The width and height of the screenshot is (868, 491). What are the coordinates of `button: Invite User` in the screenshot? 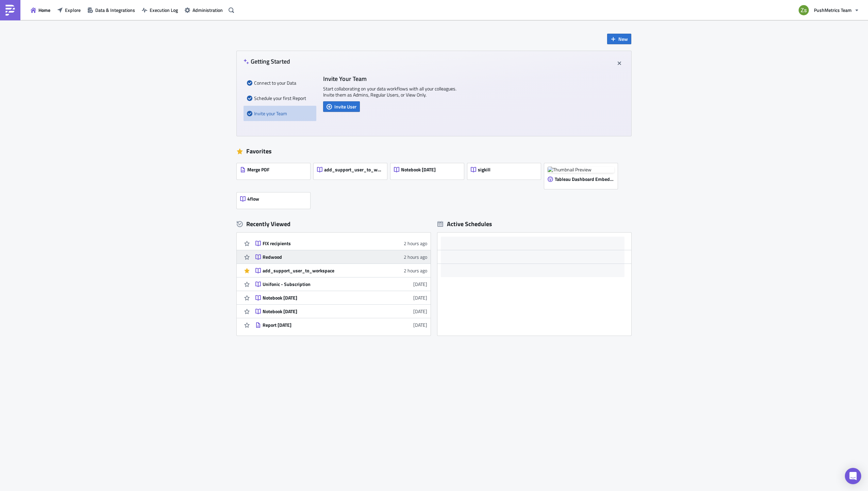 It's located at (341, 107).